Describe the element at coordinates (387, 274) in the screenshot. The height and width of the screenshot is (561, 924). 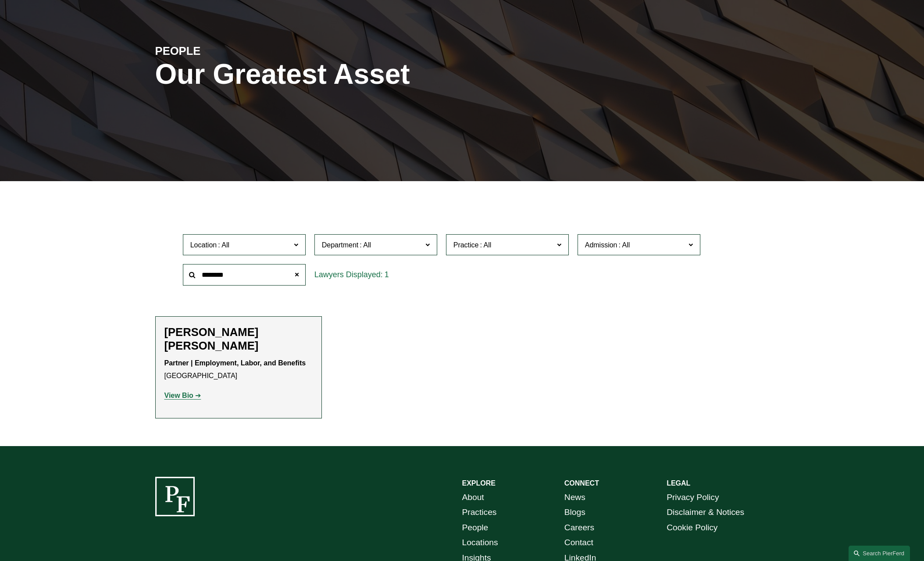
I see `span: 1` at that location.